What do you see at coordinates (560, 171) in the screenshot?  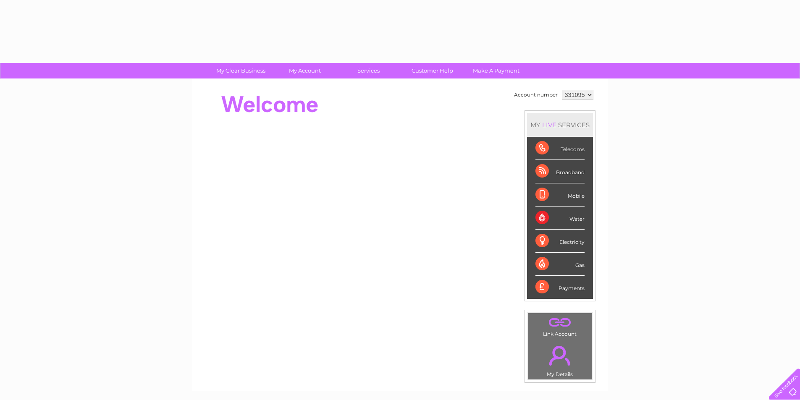 I see `div: Broadband` at bounding box center [560, 171].